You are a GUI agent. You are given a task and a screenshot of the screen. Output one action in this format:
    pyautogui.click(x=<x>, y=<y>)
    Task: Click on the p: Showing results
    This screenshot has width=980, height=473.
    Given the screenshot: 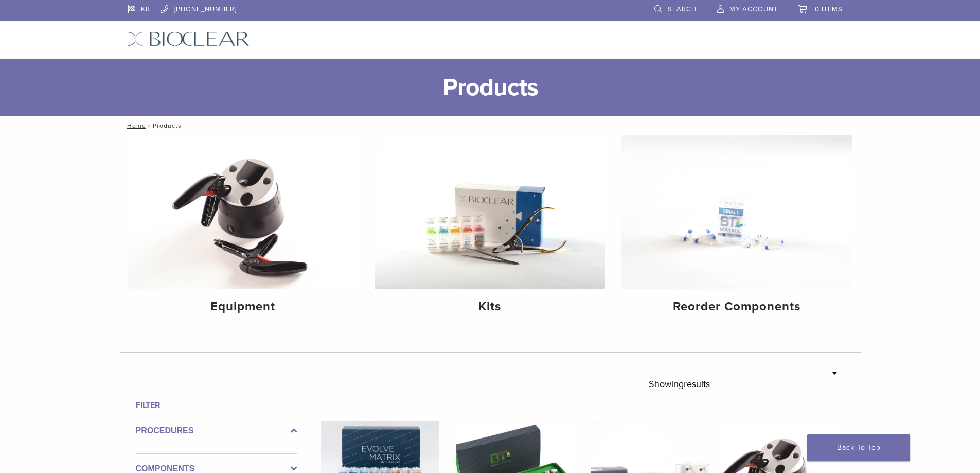 What is the action you would take?
    pyautogui.click(x=679, y=384)
    